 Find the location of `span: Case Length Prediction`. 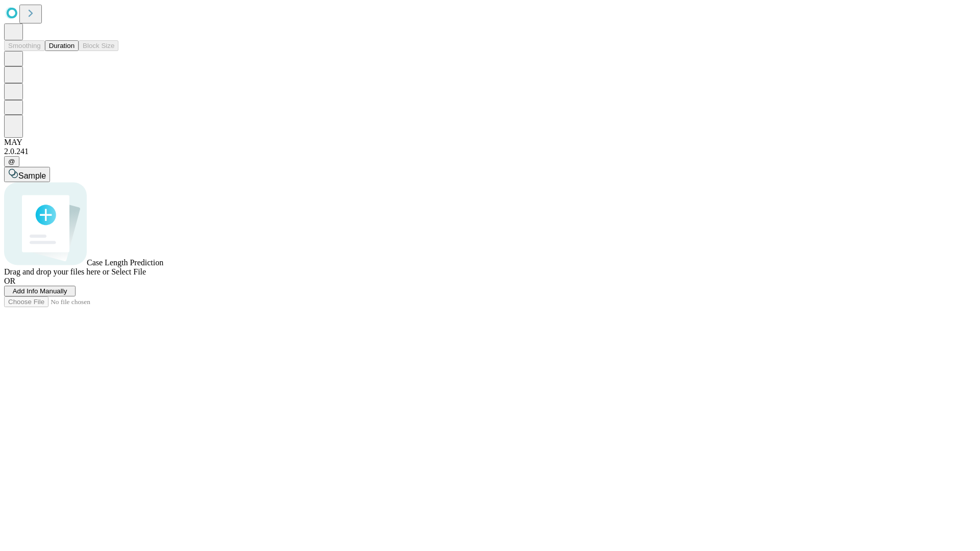

span: Case Length Prediction is located at coordinates (125, 262).